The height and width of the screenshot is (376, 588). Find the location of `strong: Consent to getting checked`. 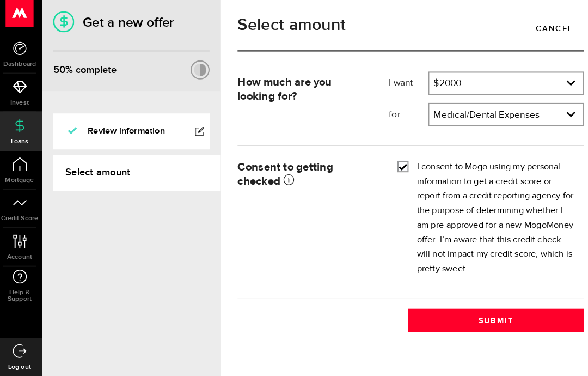

strong: Consent to getting checked is located at coordinates (280, 179).